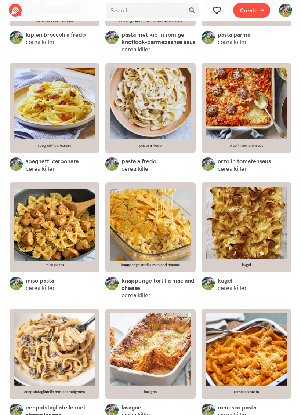 Image resolution: width=301 pixels, height=415 pixels. What do you see at coordinates (15, 10) in the screenshot?
I see `img: Reciplate` at bounding box center [15, 10].